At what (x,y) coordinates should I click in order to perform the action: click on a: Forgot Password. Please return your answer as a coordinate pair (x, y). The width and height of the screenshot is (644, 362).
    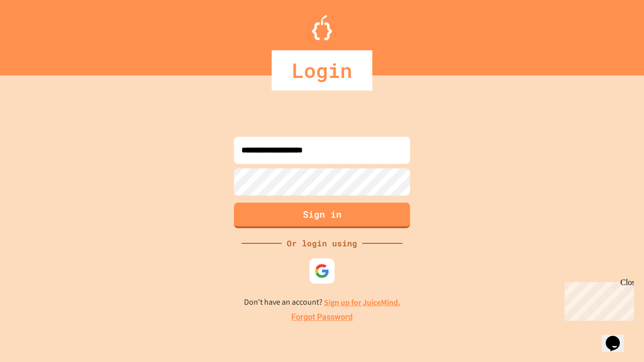
    Looking at the image, I should click on (322, 318).